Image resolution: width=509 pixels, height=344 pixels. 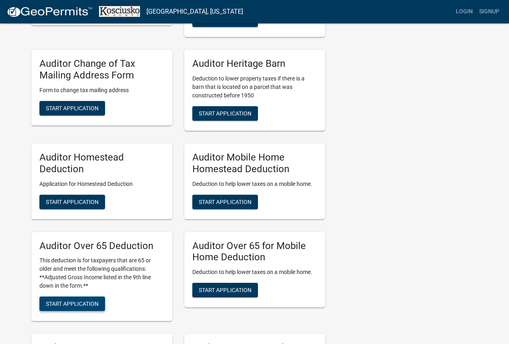 What do you see at coordinates (490, 12) in the screenshot?
I see `a: Signup` at bounding box center [490, 12].